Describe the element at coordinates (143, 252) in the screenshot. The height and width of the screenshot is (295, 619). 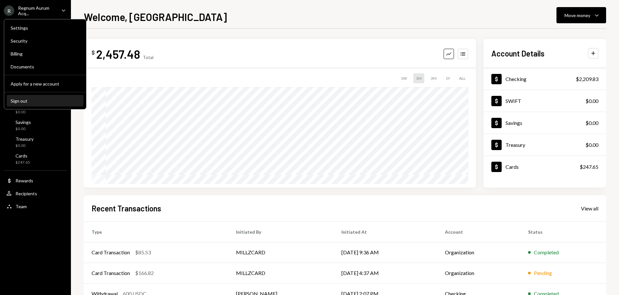
I see `div: $85.53` at that location.